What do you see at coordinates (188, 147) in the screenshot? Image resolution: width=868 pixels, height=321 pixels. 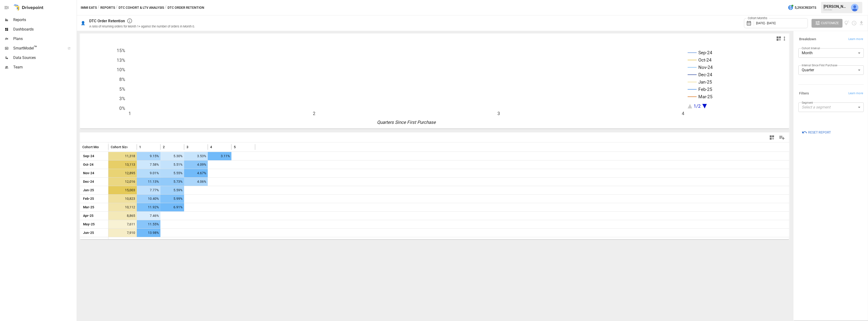 I see `span: 3` at bounding box center [188, 147].